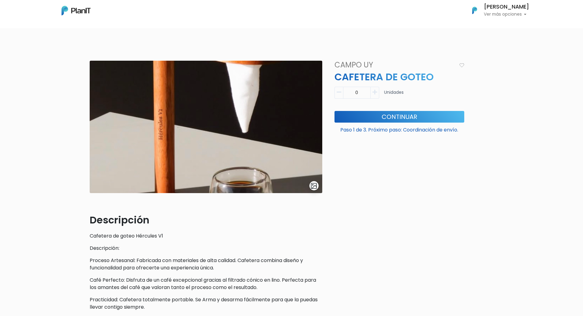  I want to click on p: Descripción, so click(206, 220).